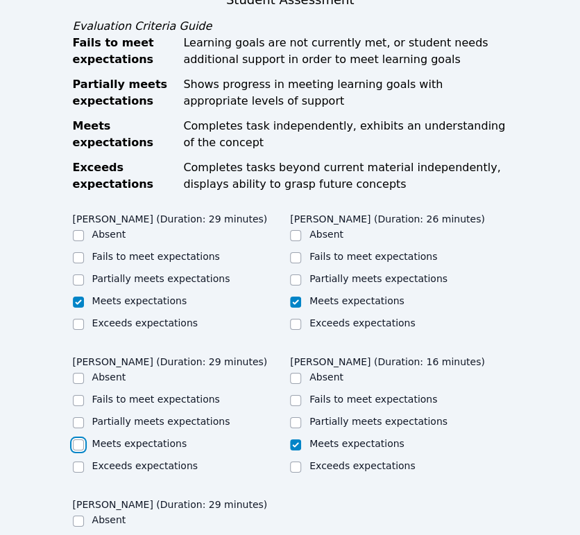 The width and height of the screenshot is (580, 535). Describe the element at coordinates (290, 26) in the screenshot. I see `div: Evaluation Criteria Guide` at that location.